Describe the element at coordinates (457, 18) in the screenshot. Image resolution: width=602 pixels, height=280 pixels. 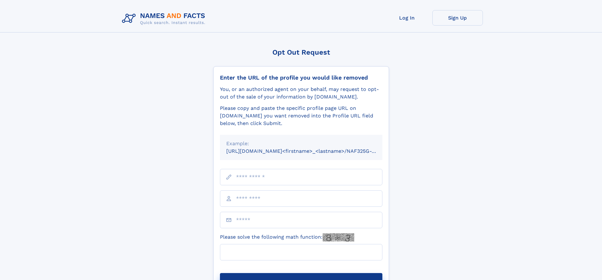
I see `a: Sign Up` at that location.